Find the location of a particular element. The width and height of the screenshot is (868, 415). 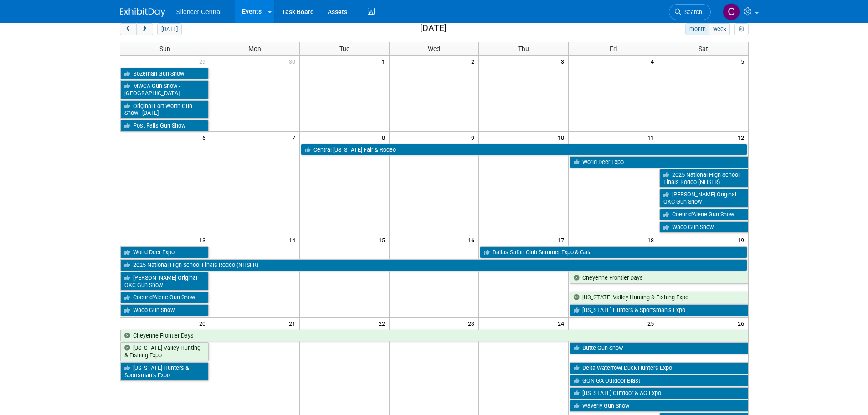

span: 16 is located at coordinates (472, 240).